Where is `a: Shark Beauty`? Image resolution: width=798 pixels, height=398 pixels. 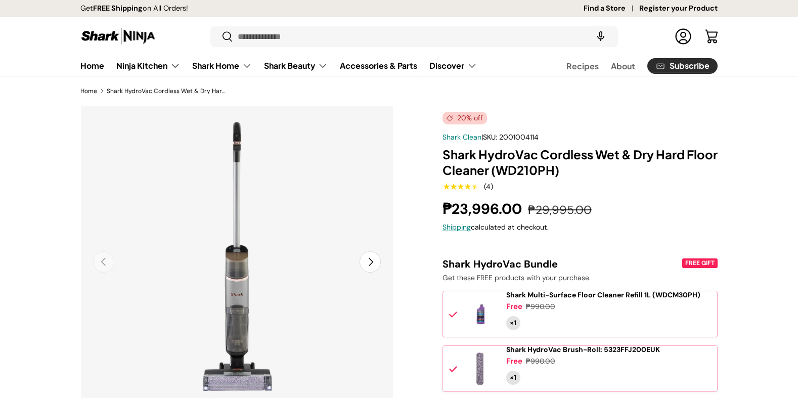
a: Shark Beauty is located at coordinates (296, 66).